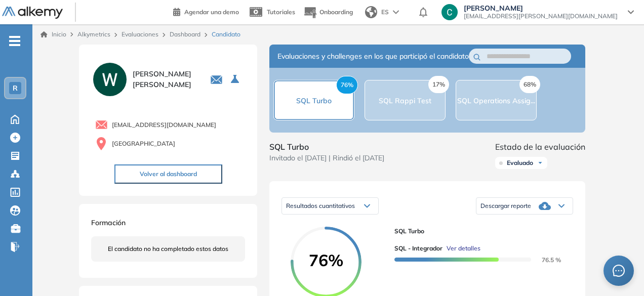 The width and height of the screenshot is (644, 296). I want to click on button: Seleccione la evaluación activa, so click(236, 80).